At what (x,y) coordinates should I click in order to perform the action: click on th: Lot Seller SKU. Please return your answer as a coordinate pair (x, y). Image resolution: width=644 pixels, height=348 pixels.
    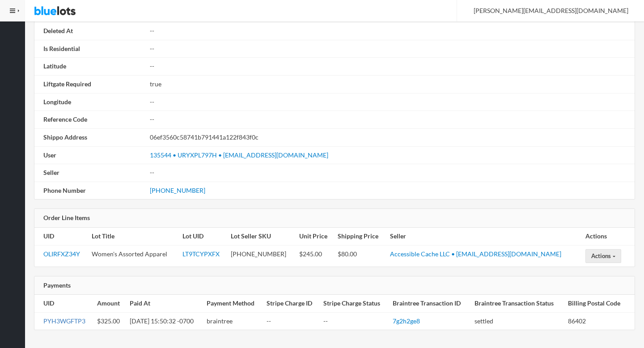
    Looking at the image, I should click on (262, 236).